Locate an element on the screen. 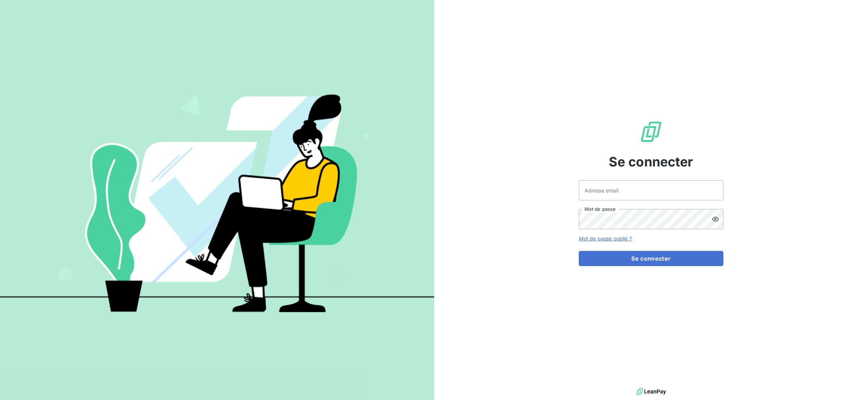 Image resolution: width=868 pixels, height=400 pixels. button: Se connecter is located at coordinates (651, 259).